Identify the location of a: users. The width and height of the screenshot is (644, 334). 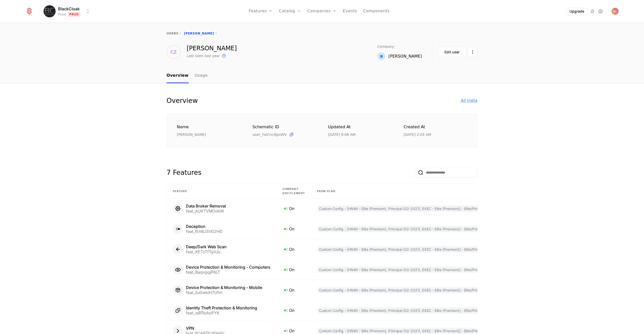
(172, 34).